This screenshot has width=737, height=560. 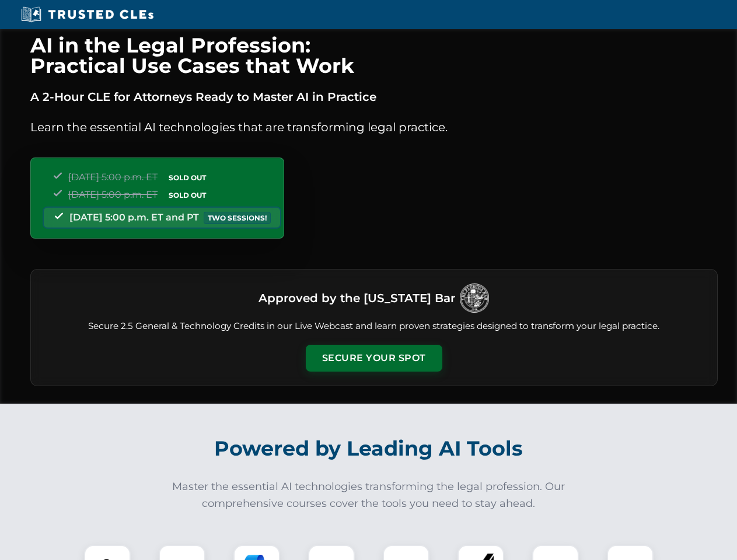 What do you see at coordinates (374, 55) in the screenshot?
I see `h1: AI in the Legal Profession: Practical Use Cases that Work` at bounding box center [374, 55].